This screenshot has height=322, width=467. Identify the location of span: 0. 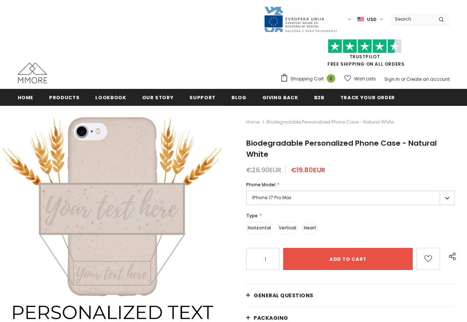
(331, 78).